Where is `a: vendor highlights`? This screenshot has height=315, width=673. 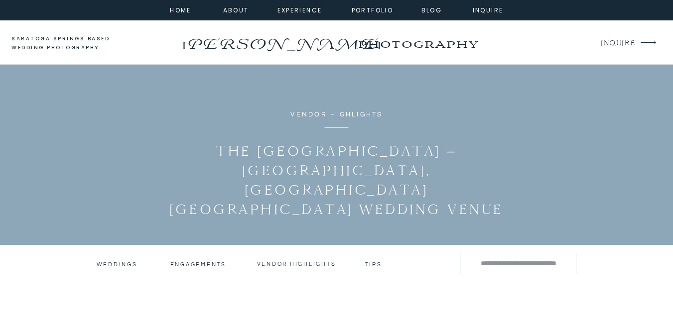 a: vendor highlights is located at coordinates (297, 264).